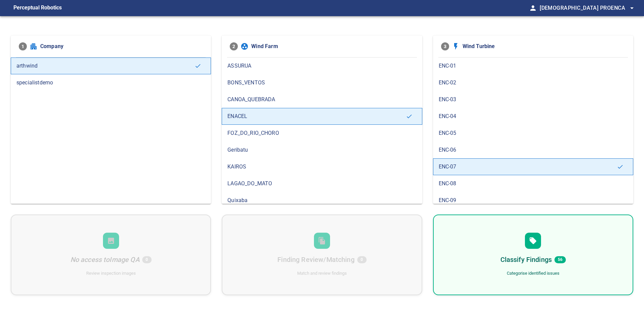 The width and height of the screenshot is (644, 309). I want to click on span: arrow_drop_down, so click(632, 8).